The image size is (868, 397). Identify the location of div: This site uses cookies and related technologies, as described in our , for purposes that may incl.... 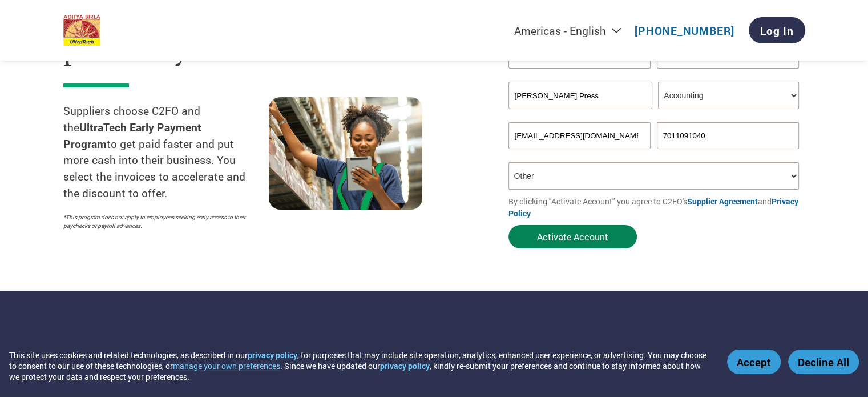
(359, 366).